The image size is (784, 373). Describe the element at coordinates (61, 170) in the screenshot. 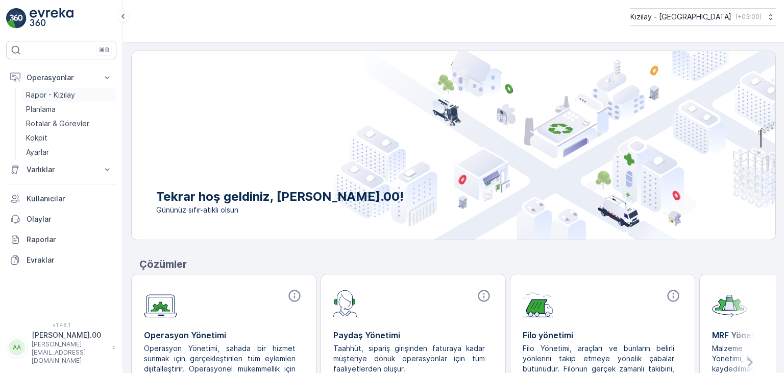

I see `button: Varlıklar` at that location.